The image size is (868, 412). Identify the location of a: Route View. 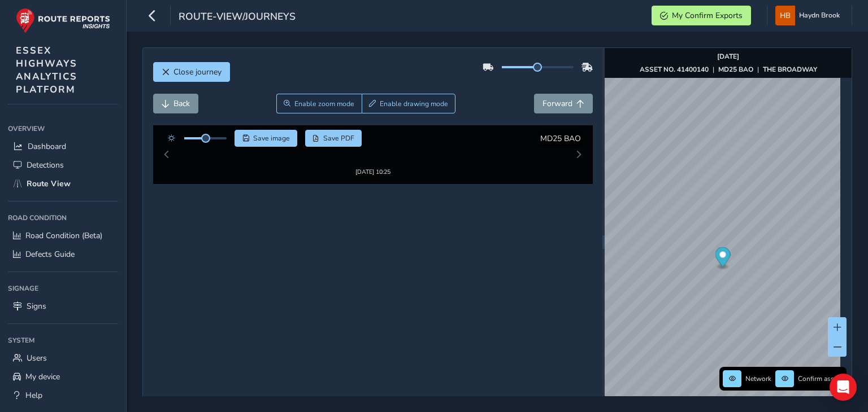
(62, 184).